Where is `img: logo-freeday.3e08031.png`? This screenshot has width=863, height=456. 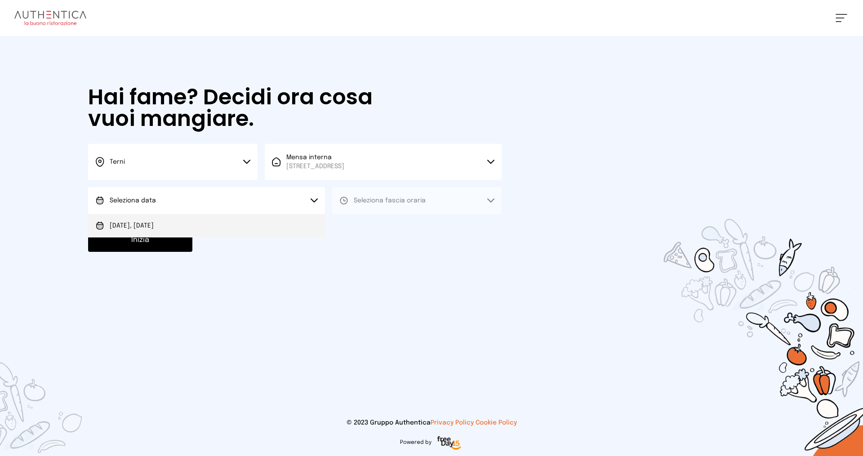
img: logo-freeday.3e08031.png is located at coordinates (449, 443).